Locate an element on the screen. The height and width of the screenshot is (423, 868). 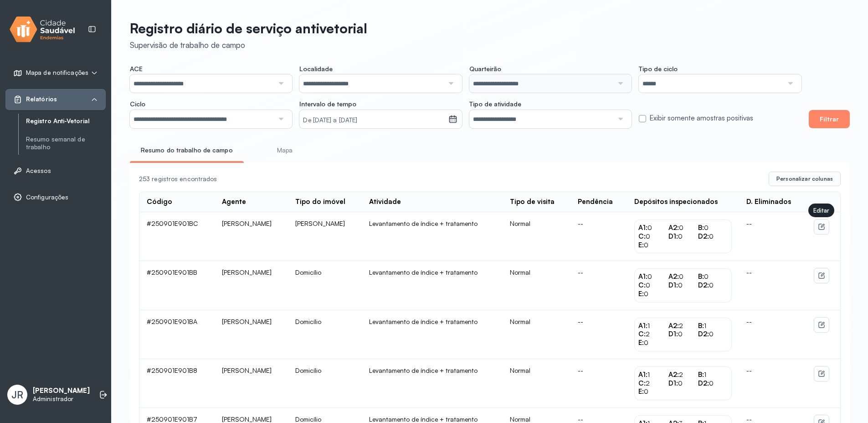
div: Depósitos inspecionados is located at coordinates (675, 201).